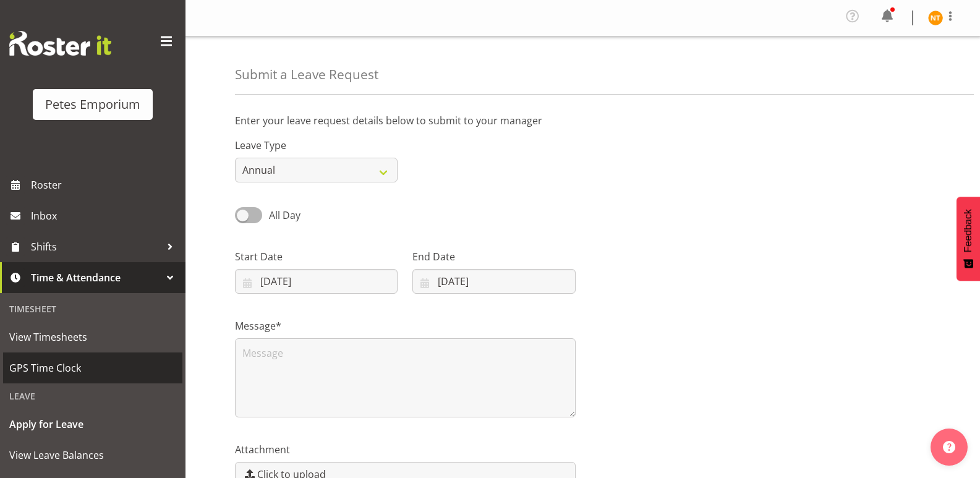 The width and height of the screenshot is (980, 478). Describe the element at coordinates (92, 396) in the screenshot. I see `div: Leave` at that location.